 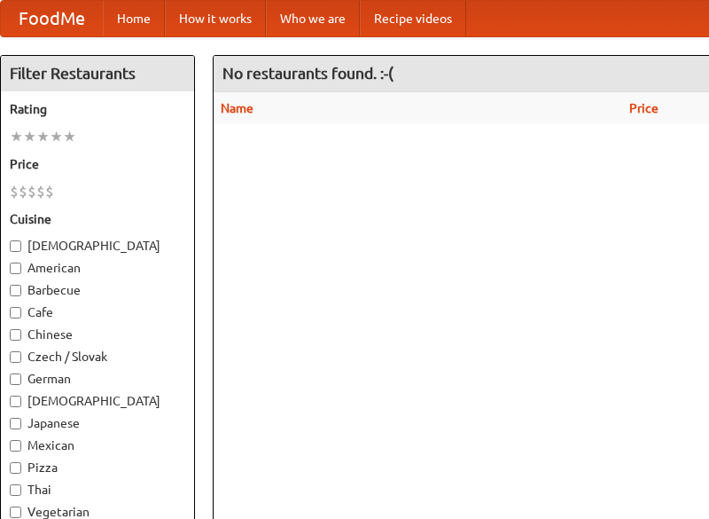 What do you see at coordinates (216, 19) in the screenshot?
I see `a: How it works` at bounding box center [216, 19].